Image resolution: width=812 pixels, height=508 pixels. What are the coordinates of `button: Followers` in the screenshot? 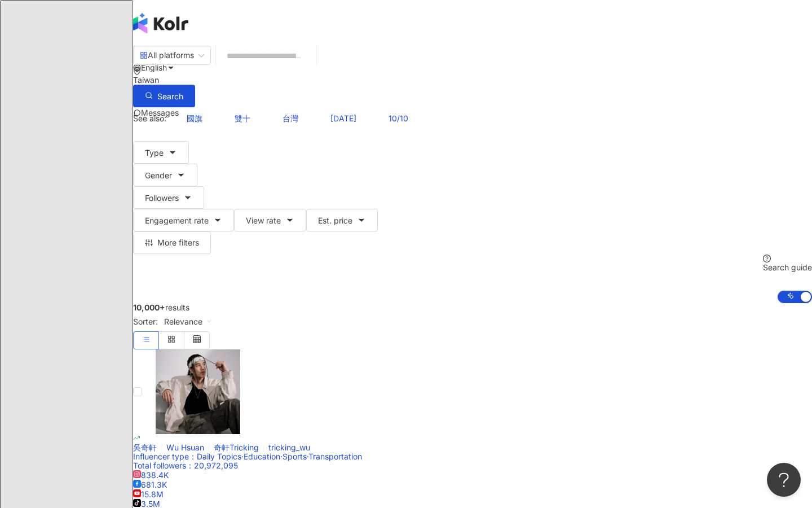 It's located at (168, 197).